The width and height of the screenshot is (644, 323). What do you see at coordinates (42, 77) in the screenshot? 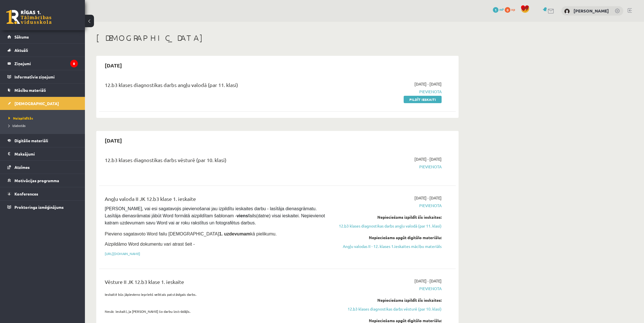
I see `a: Informatīvie ziņojumi` at bounding box center [42, 77].